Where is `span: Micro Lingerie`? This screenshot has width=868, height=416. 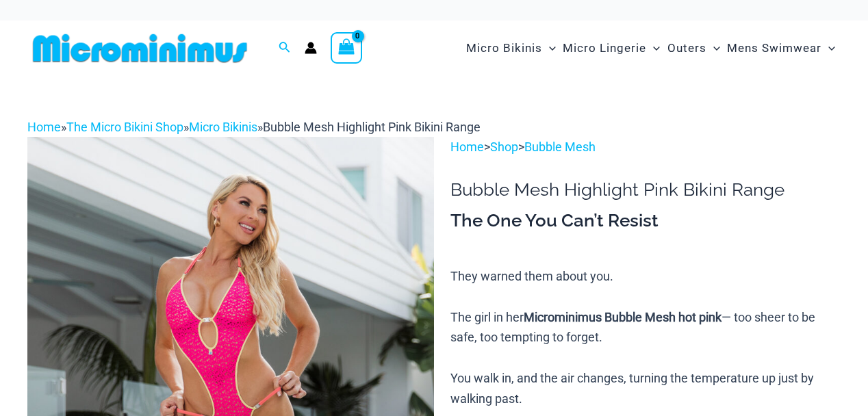
span: Micro Lingerie is located at coordinates (604, 48).